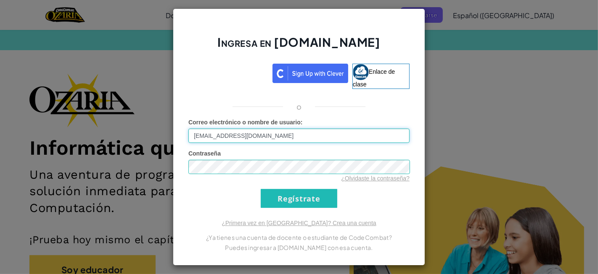 The image size is (598, 274). I want to click on img: clever_sso_button@2x.png, so click(311, 73).